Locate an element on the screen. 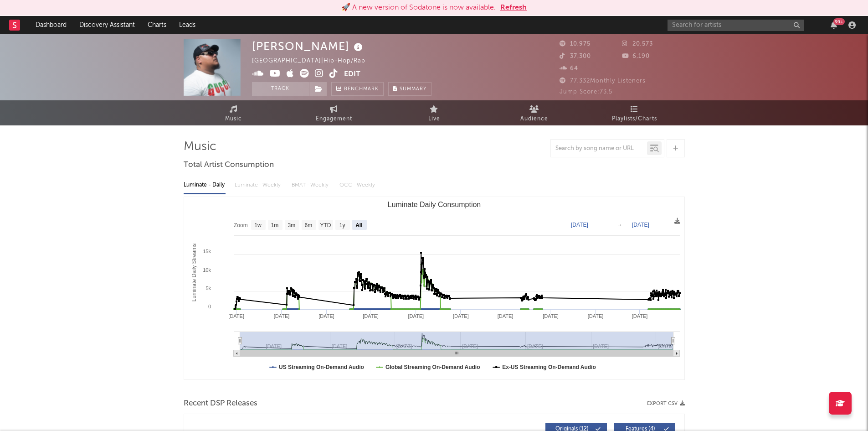 The image size is (868, 431). a: Audience is located at coordinates (535, 112).